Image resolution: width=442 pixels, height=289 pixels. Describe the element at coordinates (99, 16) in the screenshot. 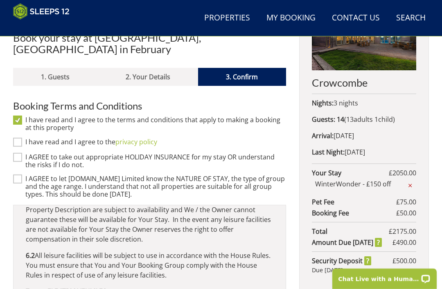

I see `button: Open LiveChat chat widget` at that location.